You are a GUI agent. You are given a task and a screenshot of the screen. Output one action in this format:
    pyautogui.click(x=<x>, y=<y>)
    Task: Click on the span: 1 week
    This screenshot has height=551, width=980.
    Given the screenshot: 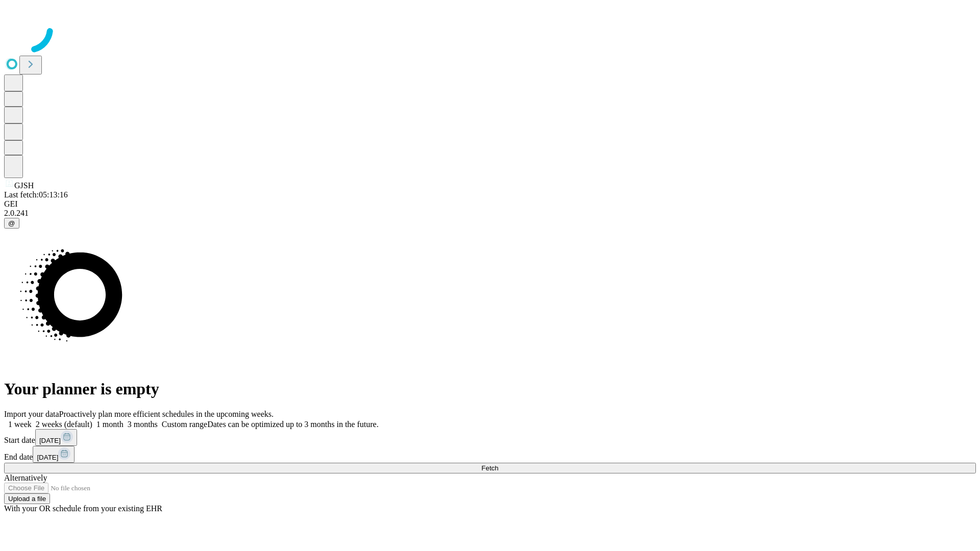 What is the action you would take?
    pyautogui.click(x=20, y=424)
    